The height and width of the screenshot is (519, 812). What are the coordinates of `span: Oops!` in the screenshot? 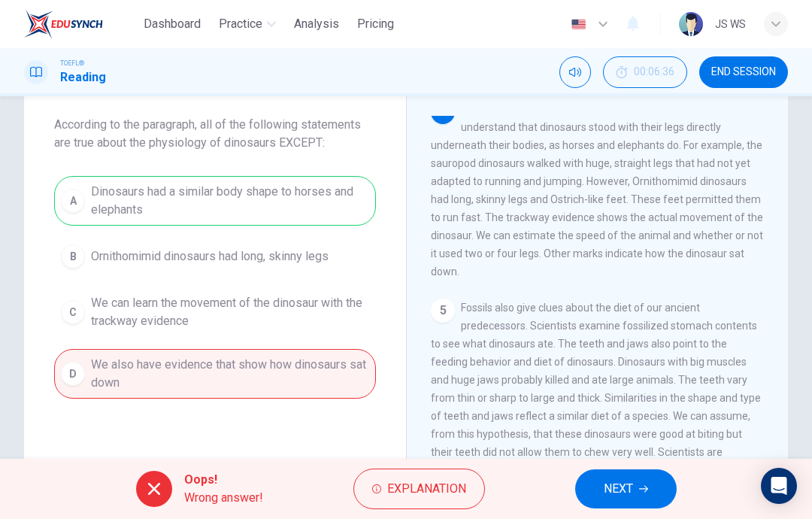 It's located at (223, 480).